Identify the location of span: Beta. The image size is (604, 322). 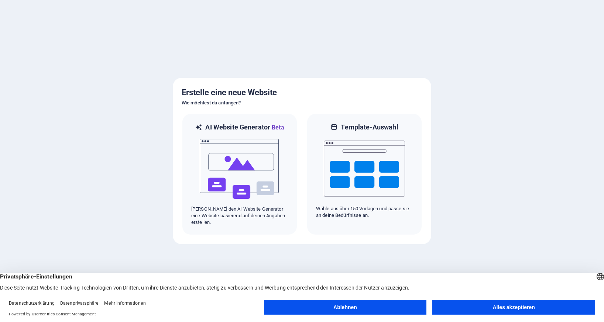
(277, 127).